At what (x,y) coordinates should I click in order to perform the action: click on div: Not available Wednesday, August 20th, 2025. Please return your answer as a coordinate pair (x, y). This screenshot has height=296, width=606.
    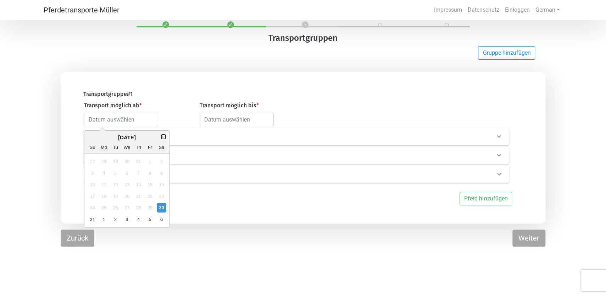
    Looking at the image, I should click on (127, 196).